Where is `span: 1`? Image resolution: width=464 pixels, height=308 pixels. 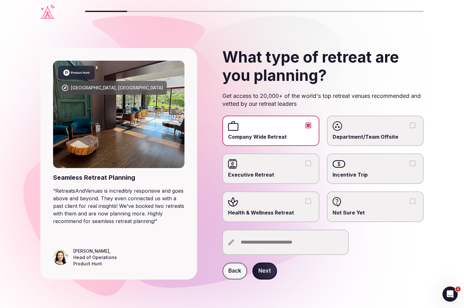
span: 1 is located at coordinates (458, 289).